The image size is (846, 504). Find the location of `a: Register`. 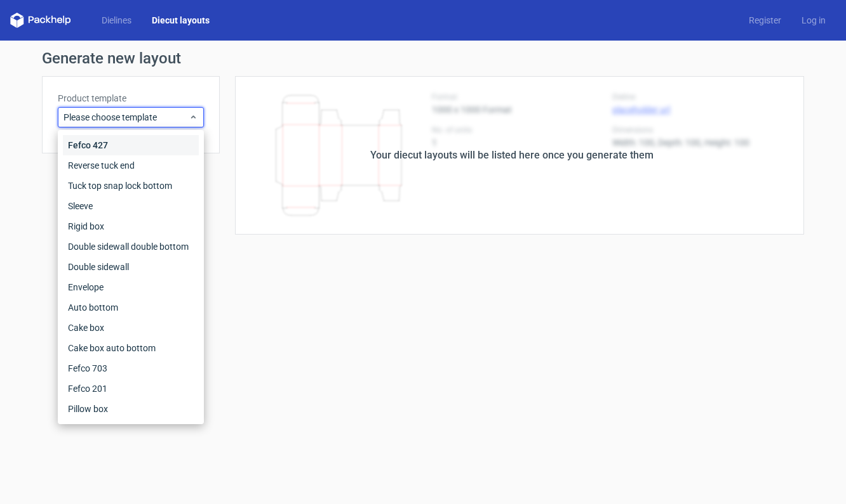

a: Register is located at coordinates (764, 20).